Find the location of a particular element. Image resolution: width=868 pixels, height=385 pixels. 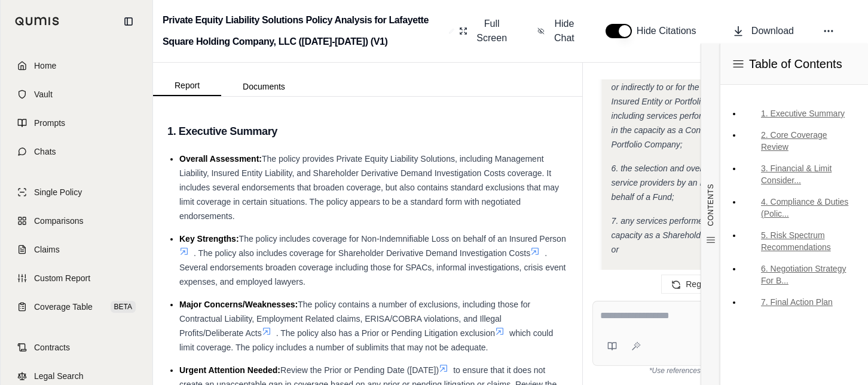

span: Vault is located at coordinates (43, 94).